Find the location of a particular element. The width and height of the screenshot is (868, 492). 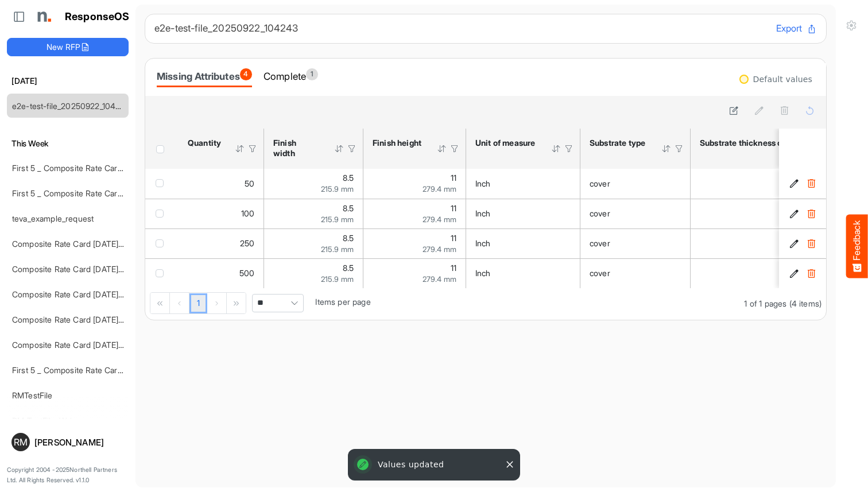

span: 50 is located at coordinates (249, 183).